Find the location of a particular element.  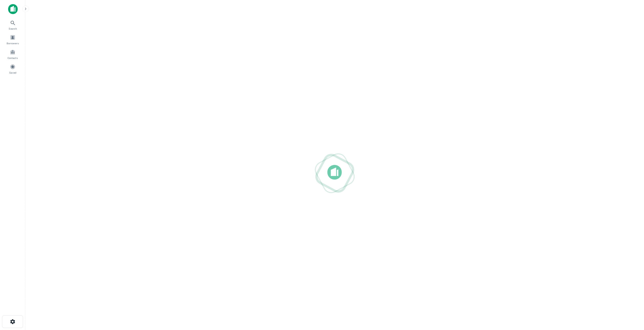

span: Search is located at coordinates (13, 28).